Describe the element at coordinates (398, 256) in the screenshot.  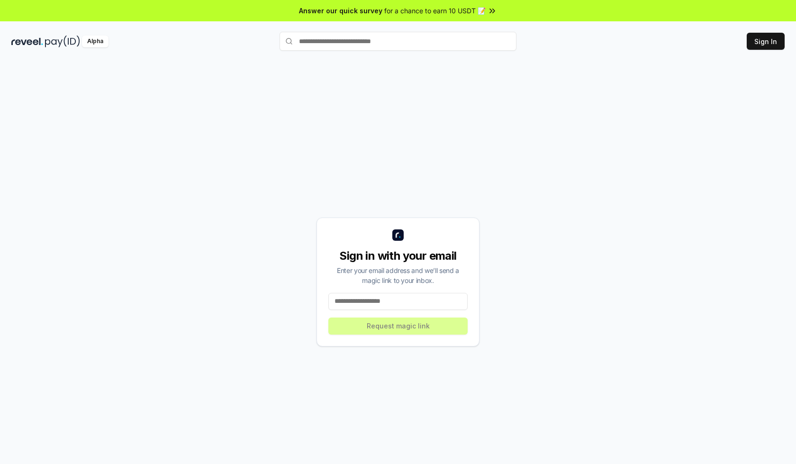
I see `div: Sign in with your email` at that location.